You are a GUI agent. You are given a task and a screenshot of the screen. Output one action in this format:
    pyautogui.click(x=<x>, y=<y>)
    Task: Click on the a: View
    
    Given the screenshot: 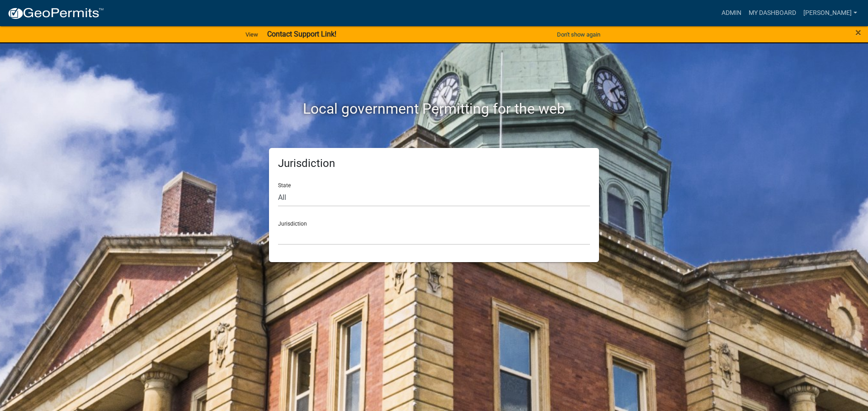 What is the action you would take?
    pyautogui.click(x=252, y=35)
    